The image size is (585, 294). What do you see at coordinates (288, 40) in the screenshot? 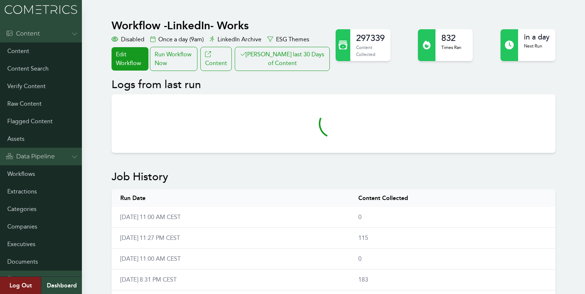
I see `div: ESG Themes` at bounding box center [288, 40].